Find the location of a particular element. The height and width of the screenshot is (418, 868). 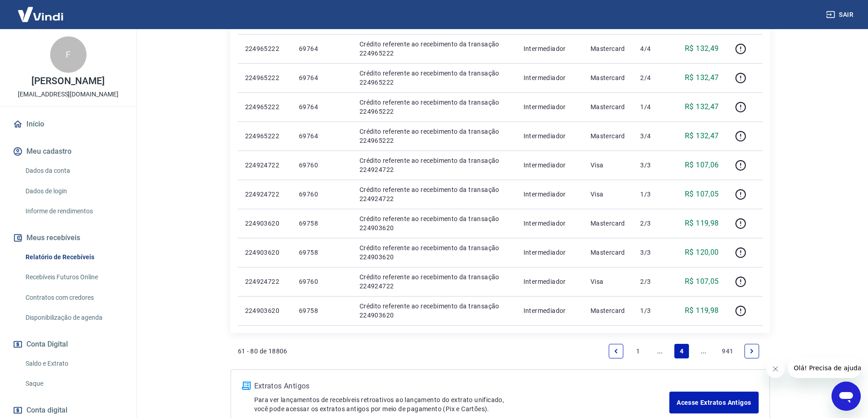

p: R$ 132,49 is located at coordinates (701, 48).